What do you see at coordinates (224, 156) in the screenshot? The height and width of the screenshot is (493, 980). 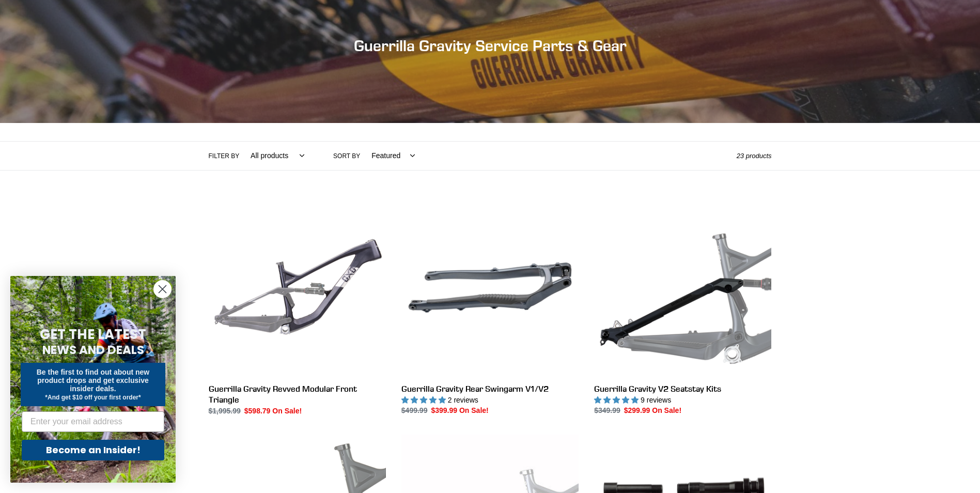 I see `label: Filter by` at bounding box center [224, 156].